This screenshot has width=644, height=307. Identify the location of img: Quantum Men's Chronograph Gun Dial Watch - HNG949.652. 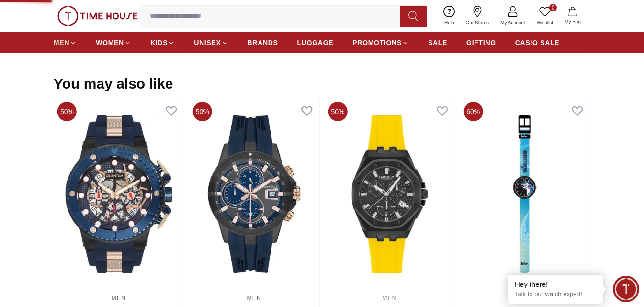
(389, 194).